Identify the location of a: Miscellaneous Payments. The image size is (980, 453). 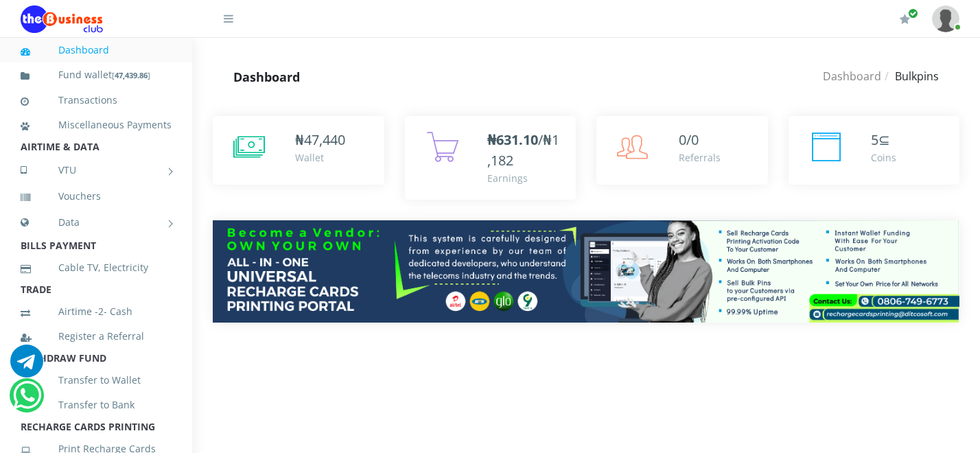
(96, 125).